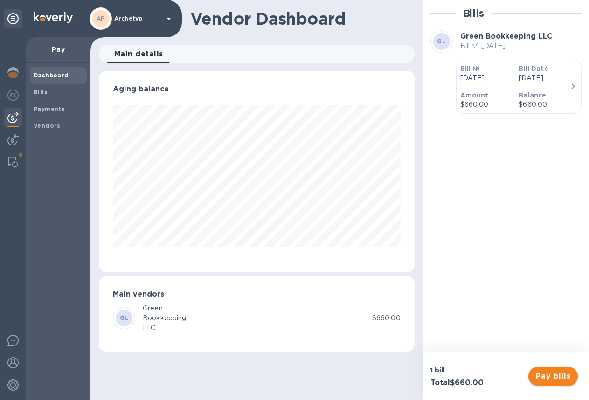 This screenshot has width=589, height=400. I want to click on img: Logo, so click(53, 18).